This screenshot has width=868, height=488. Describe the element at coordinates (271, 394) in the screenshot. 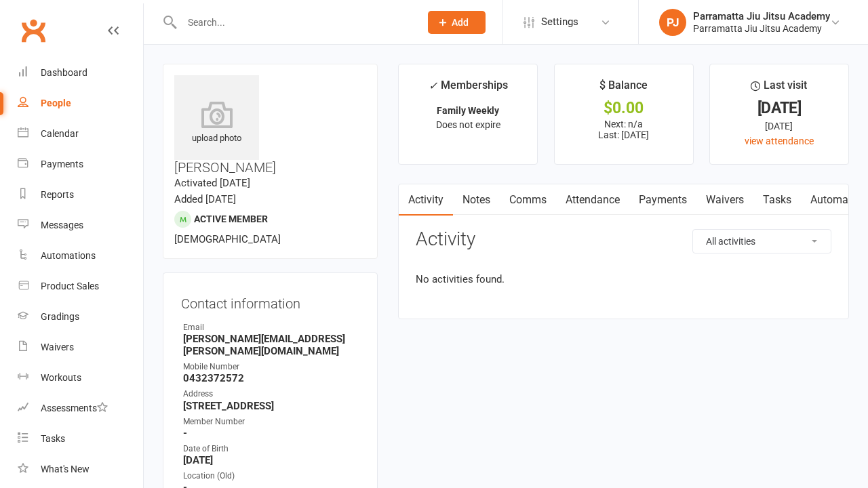

I see `div: Address` at that location.